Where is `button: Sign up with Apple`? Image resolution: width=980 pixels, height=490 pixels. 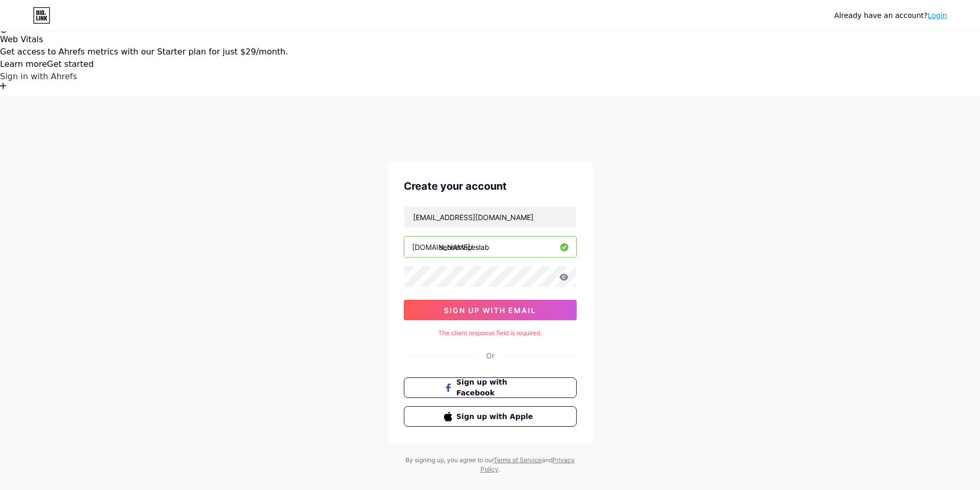 button: Sign up with Apple is located at coordinates (490, 416).